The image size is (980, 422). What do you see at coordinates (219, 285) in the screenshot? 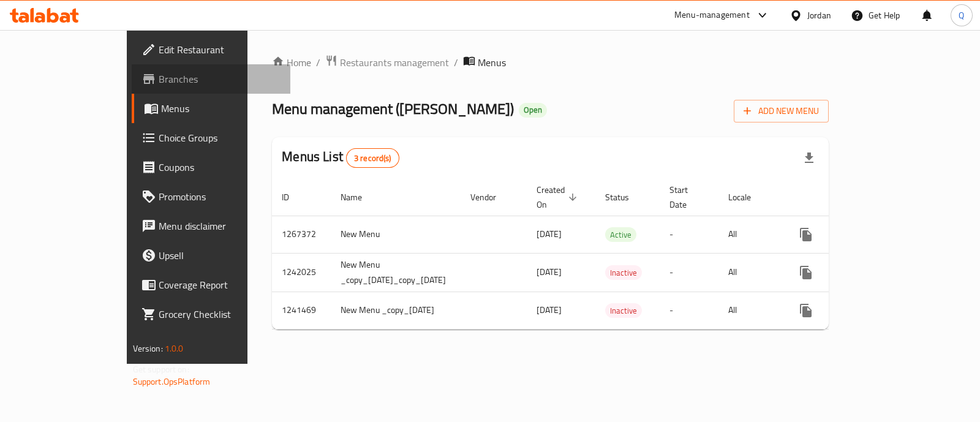
I see `span: Coverage Report` at bounding box center [219, 285].